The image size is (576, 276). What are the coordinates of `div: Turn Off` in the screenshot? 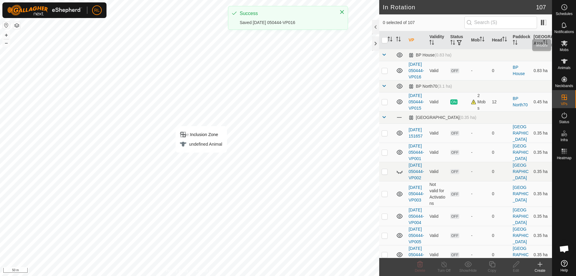 It's located at (444, 271).